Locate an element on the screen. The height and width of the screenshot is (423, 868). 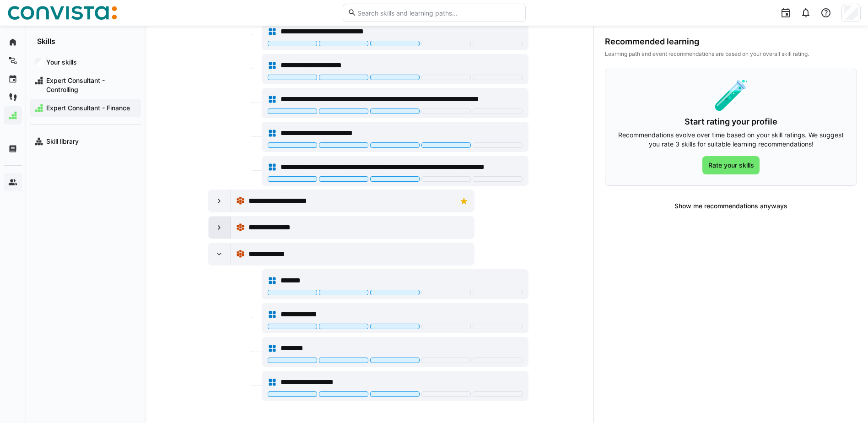
input: Search skills and learning paths… is located at coordinates (438, 13).